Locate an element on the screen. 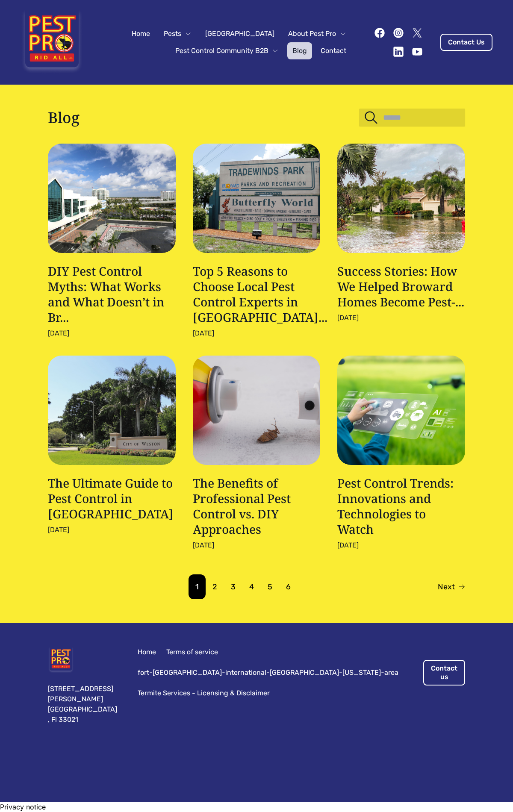 The height and width of the screenshot is (812, 513). a: Contact Us is located at coordinates (466, 42).